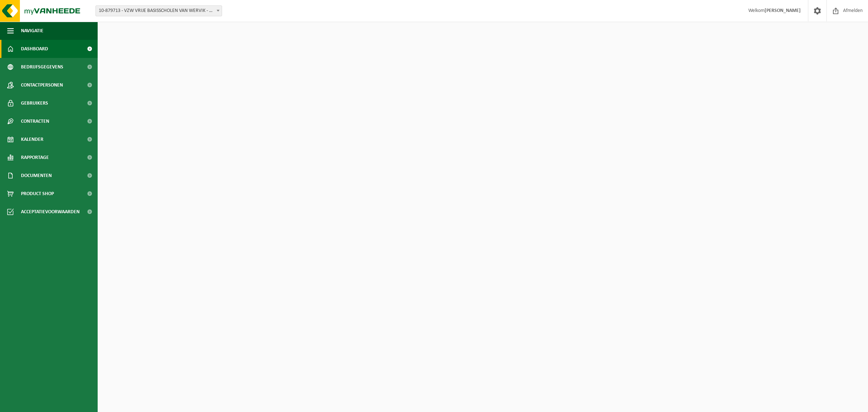 The width and height of the screenshot is (868, 412). I want to click on span: Navigatie, so click(32, 31).